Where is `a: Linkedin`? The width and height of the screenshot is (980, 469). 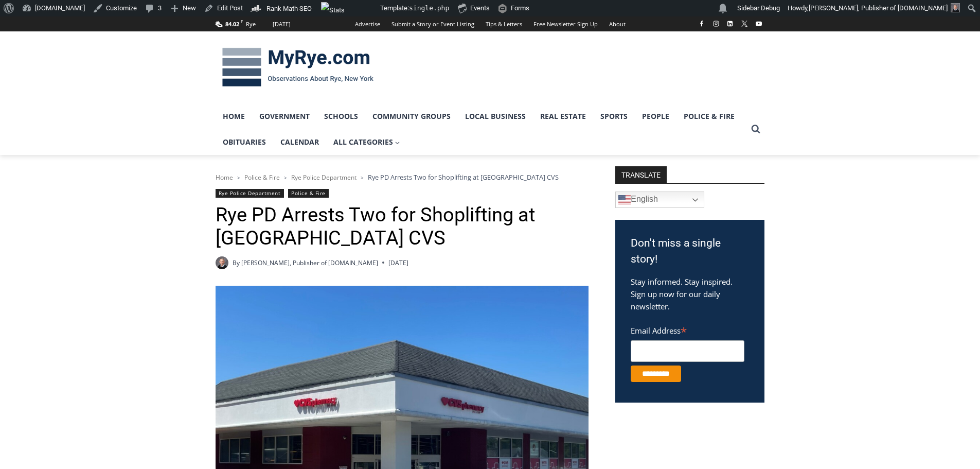
a: Linkedin is located at coordinates (730, 24).